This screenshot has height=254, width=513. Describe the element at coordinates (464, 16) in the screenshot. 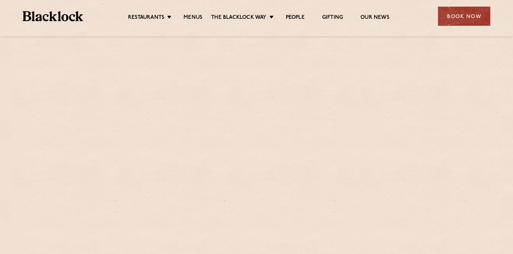

I see `div: Book Now` at that location.